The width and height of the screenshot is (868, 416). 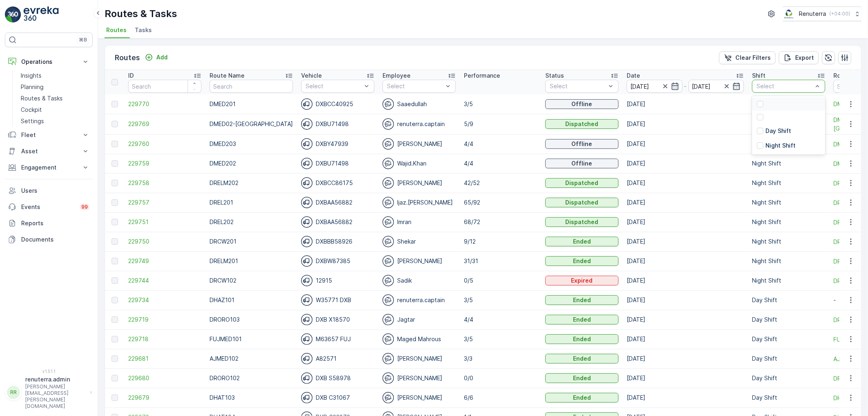 What do you see at coordinates (165, 222) in the screenshot?
I see `span: 229751` at bounding box center [165, 222].